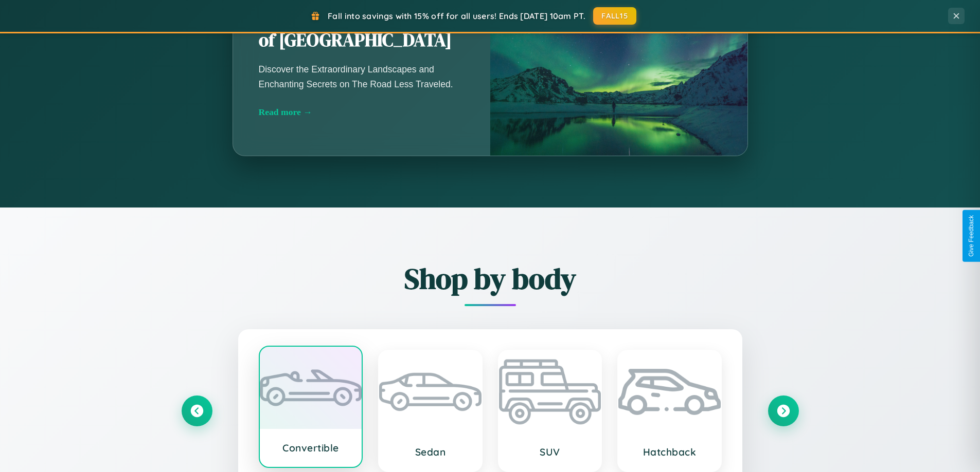  Describe the element at coordinates (362, 77) in the screenshot. I see `p: Discover the Extraordinary Landscapes and Enchanting Secrets on The Road Less Traveled.` at that location.